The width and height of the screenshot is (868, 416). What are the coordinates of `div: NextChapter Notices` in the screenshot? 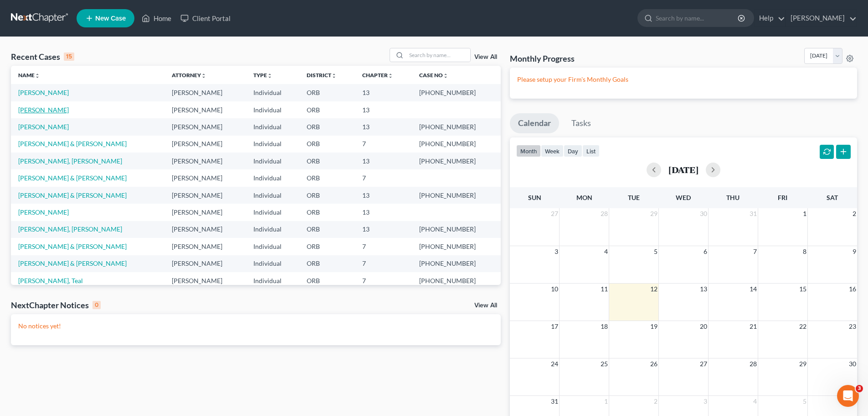 It's located at (55, 305).